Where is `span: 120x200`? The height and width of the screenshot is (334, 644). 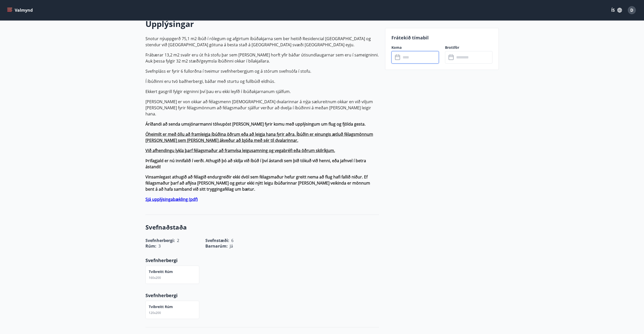
span: 120x200 is located at coordinates (155, 313).